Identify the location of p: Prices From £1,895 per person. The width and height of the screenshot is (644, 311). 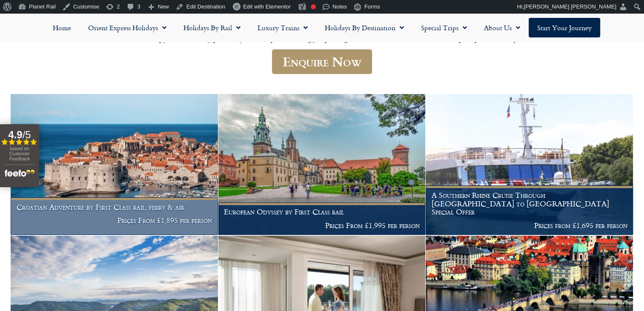
(115, 220).